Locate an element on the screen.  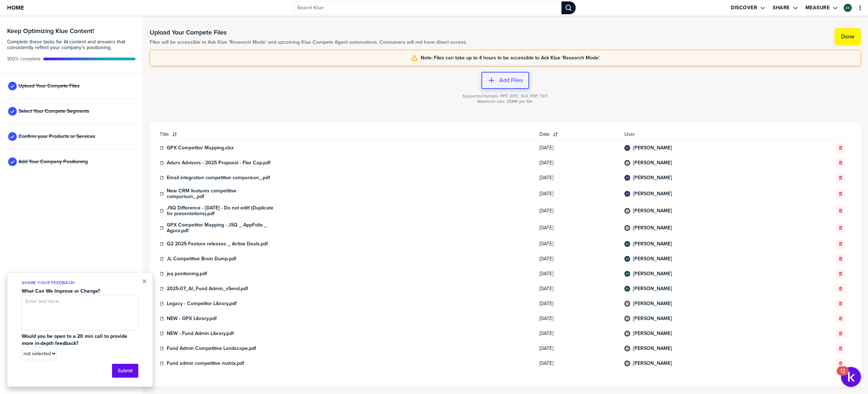
span: Active is located at coordinates (24, 59).